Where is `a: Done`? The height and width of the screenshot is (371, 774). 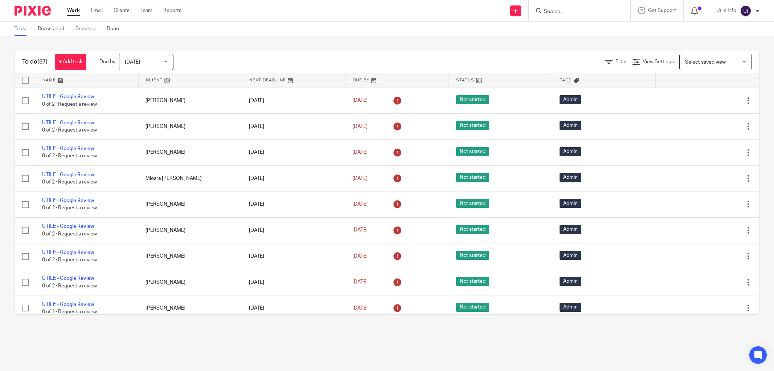
a: Done is located at coordinates (115, 29).